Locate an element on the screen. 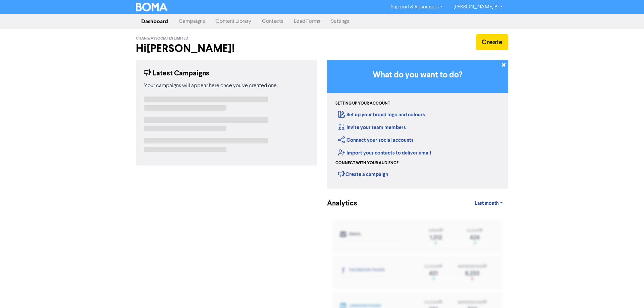  img: BOMA Logo is located at coordinates (152, 7).